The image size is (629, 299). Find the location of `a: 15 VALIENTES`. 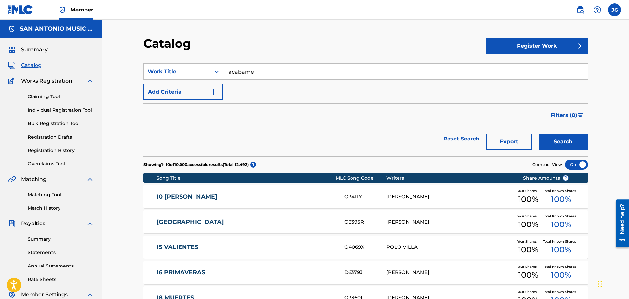

a: 15 VALIENTES is located at coordinates (246, 247).